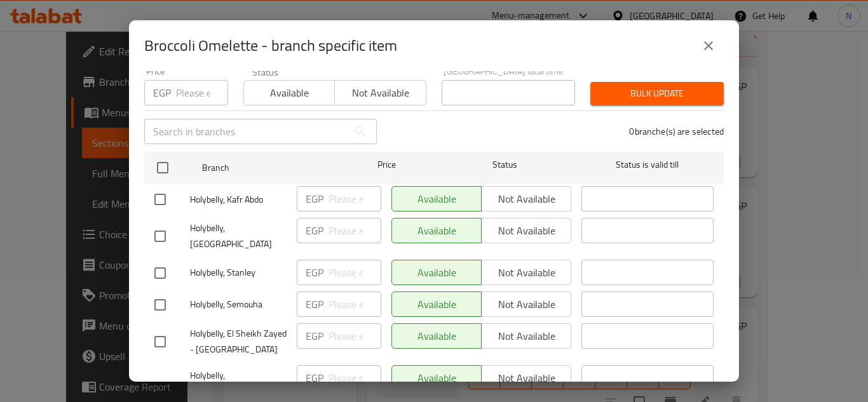 This screenshot has height=402, width=868. I want to click on p: 0 branche(s) are selected, so click(676, 132).